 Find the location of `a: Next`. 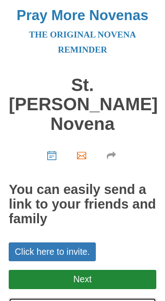

a: Next is located at coordinates (82, 279).